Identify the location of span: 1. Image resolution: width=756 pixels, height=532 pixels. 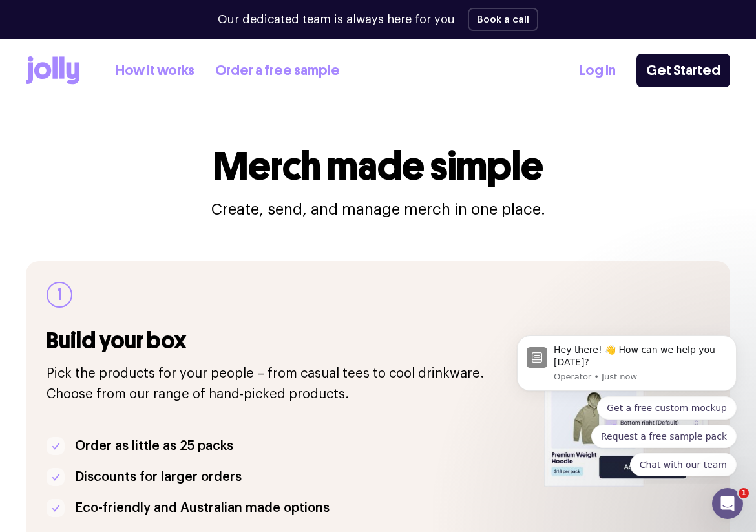
(743, 493).